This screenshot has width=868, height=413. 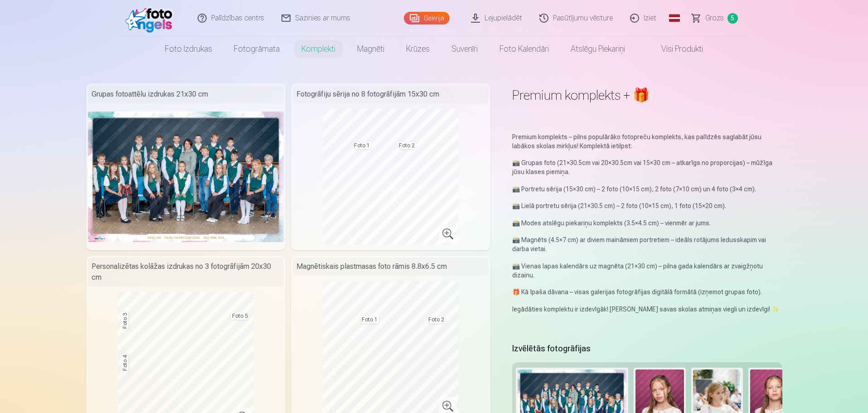 What do you see at coordinates (418, 49) in the screenshot?
I see `a: Krūzes` at bounding box center [418, 49].